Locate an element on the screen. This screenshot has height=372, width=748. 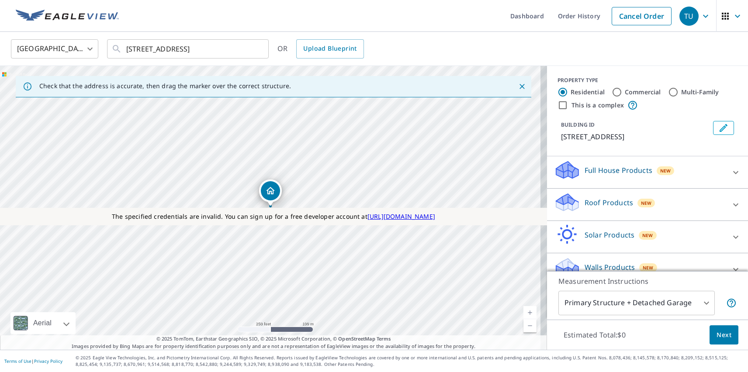
a: Terms of Use is located at coordinates (18, 361).